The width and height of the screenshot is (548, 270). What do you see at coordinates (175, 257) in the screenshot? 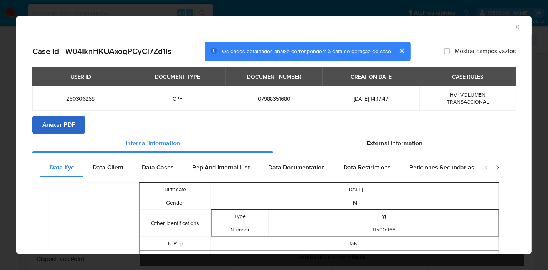
I see `td: Nationality` at bounding box center [175, 257].